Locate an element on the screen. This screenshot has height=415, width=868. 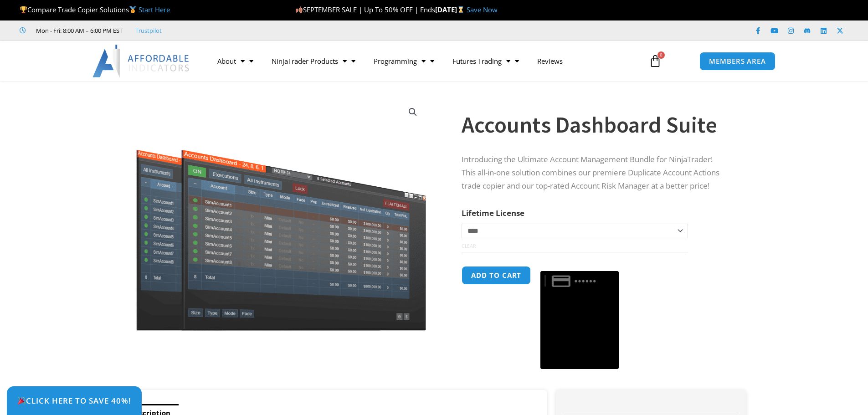
a: Futures Trading is located at coordinates (486, 61).